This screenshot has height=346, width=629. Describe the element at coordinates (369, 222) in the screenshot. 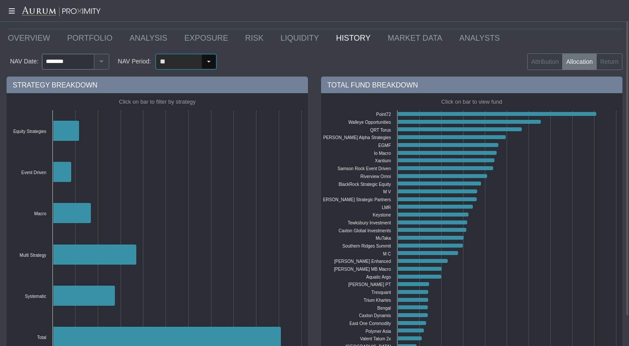

I see `text: Tewksbury Investment` at that location.